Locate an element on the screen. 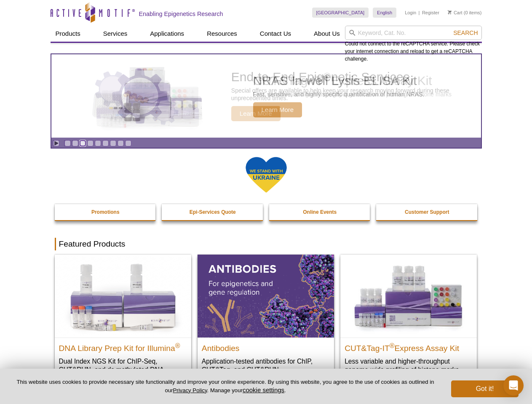 The height and width of the screenshot is (404, 532). a: Products is located at coordinates (68, 33).